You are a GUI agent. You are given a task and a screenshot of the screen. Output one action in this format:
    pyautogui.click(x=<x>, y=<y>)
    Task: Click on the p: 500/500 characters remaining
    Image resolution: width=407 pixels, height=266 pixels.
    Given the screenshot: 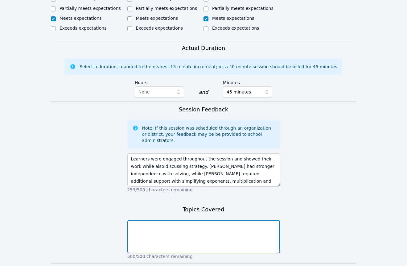 What is the action you would take?
    pyautogui.click(x=203, y=256)
    